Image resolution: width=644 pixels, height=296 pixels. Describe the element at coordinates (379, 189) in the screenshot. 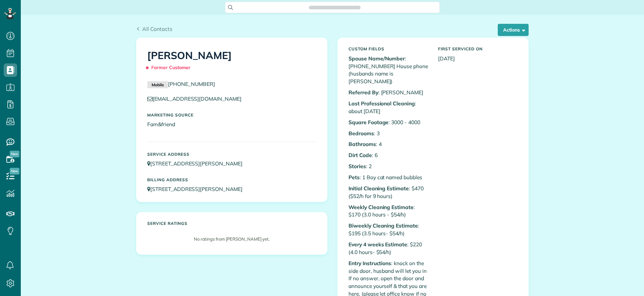

I see `b: Initial Cleaning Estimate` at that location.